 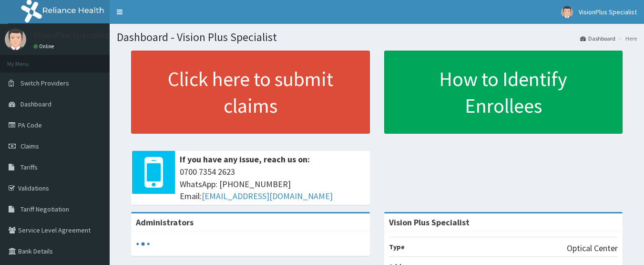 I want to click on a: Online, so click(x=45, y=46).